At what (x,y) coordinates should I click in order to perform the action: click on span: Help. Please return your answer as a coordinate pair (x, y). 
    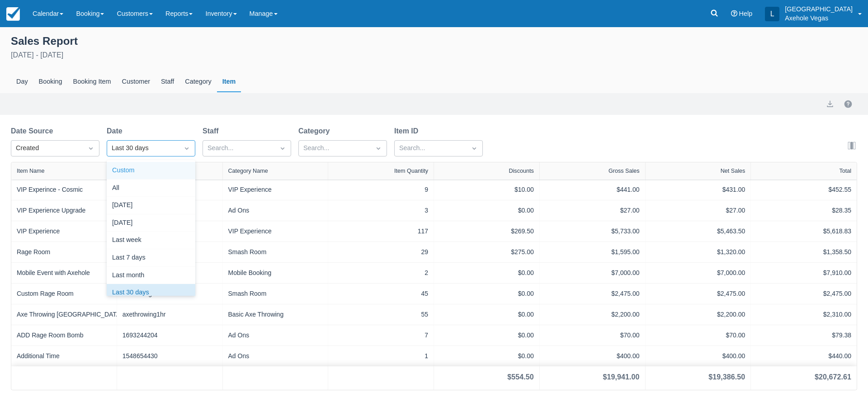
    Looking at the image, I should click on (746, 14).